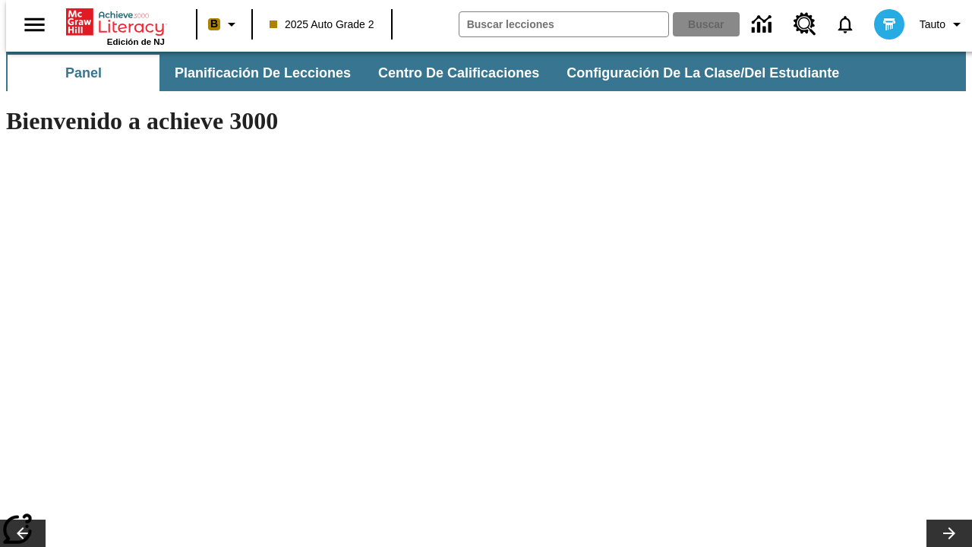 The height and width of the screenshot is (547, 972). Describe the element at coordinates (214, 24) in the screenshot. I see `span: B` at that location.